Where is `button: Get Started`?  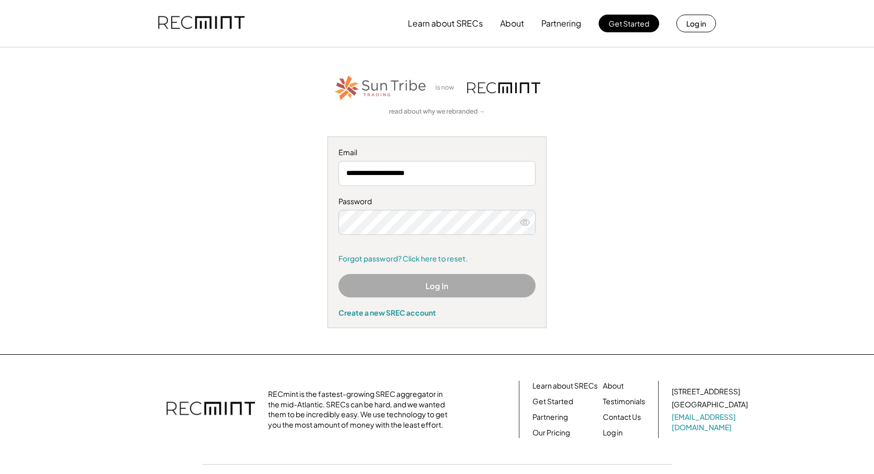 button: Get Started is located at coordinates (629, 23).